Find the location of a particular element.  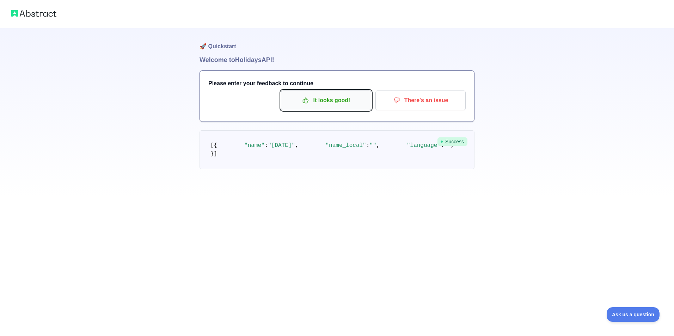

span: "language" is located at coordinates (424, 146).